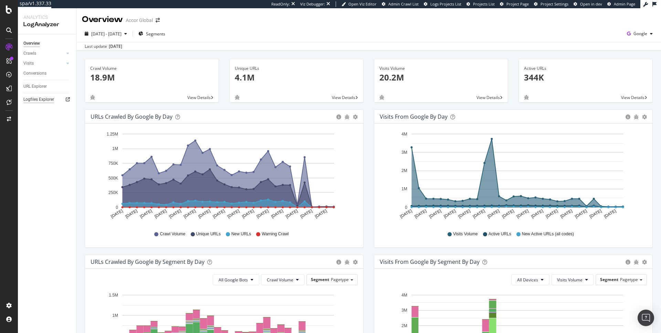  Describe the element at coordinates (481, 4) in the screenshot. I see `a: Projects List` at that location.